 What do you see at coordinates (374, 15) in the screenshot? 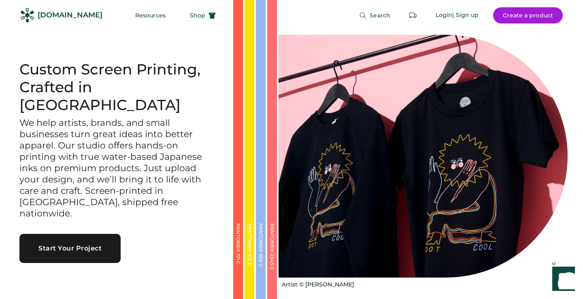
I see `button: Search` at bounding box center [374, 15].